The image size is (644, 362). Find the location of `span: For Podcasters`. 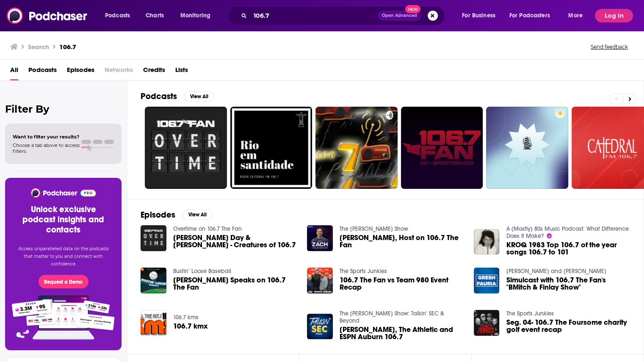

span: For Podcasters is located at coordinates (530, 15).